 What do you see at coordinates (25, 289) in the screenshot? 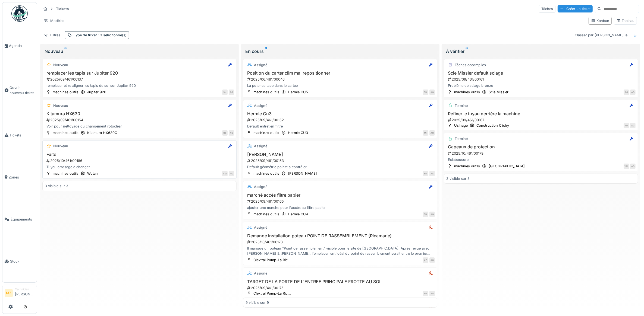
I see `div: Technicien` at bounding box center [25, 289].